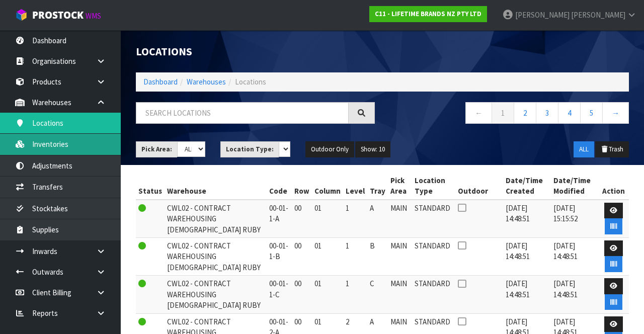  I want to click on a: 3, so click(547, 113).